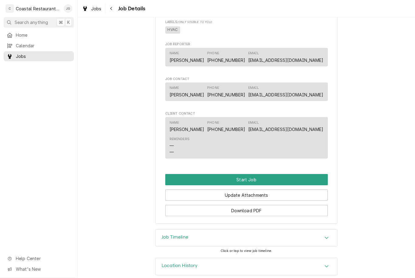 Image resolution: width=415 pixels, height=278 pixels. Describe the element at coordinates (131, 9) in the screenshot. I see `span: Job Details` at that location.